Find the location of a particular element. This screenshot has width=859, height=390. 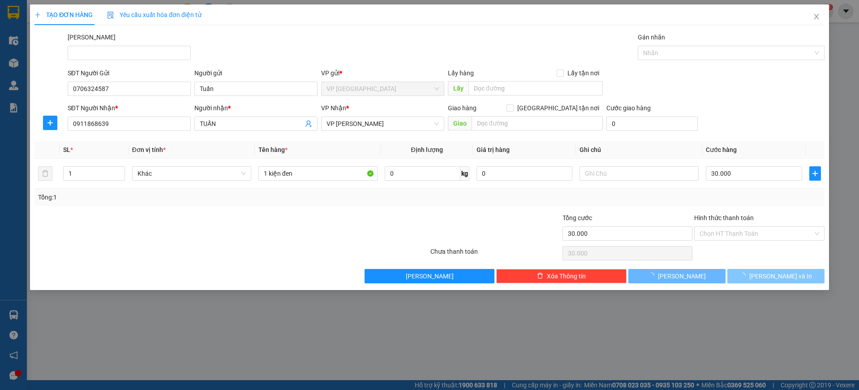

input: Mã ĐH is located at coordinates (129, 53).